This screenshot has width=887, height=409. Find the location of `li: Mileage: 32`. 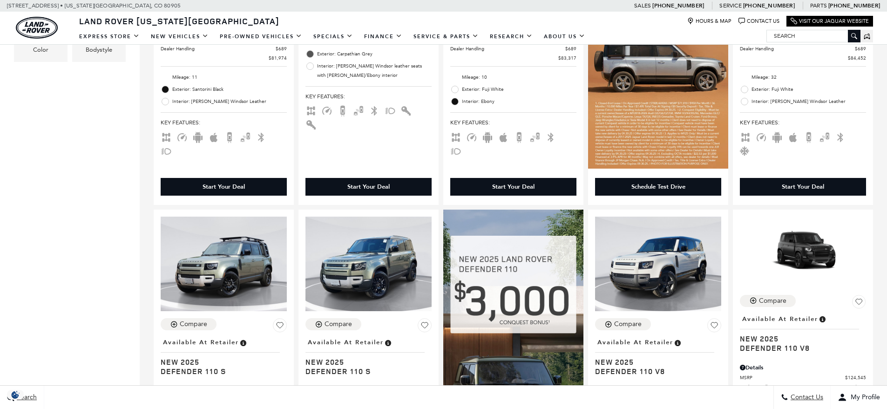

li: Mileage: 32 is located at coordinates (802, 77).